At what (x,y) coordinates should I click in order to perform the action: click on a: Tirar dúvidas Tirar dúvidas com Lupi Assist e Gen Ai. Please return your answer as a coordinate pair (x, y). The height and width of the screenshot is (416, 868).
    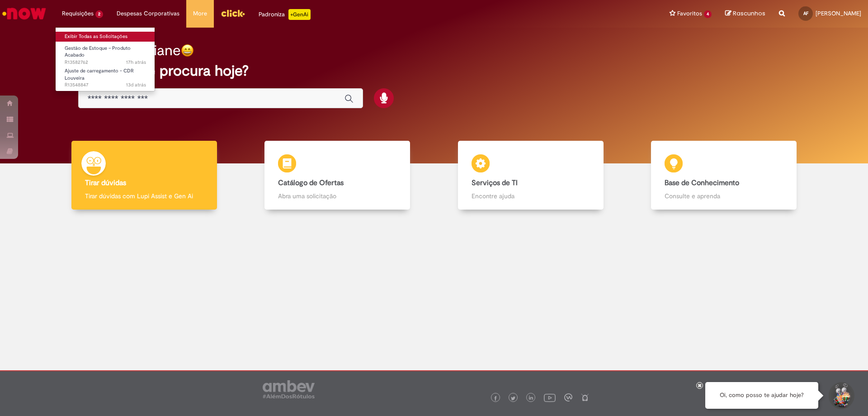
    Looking at the image, I should click on (144, 175).